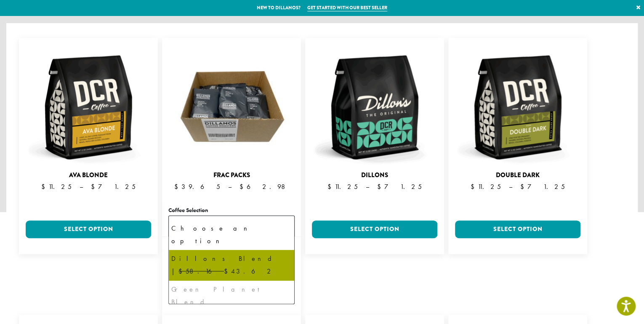  I want to click on img: DCR Frac Pack | Pre-Ground Pre-Portioned Coffees, so click(232, 107).